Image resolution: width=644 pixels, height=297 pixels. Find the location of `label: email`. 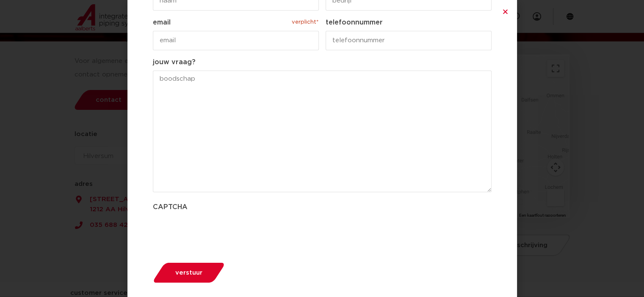

label: email is located at coordinates (236, 22).